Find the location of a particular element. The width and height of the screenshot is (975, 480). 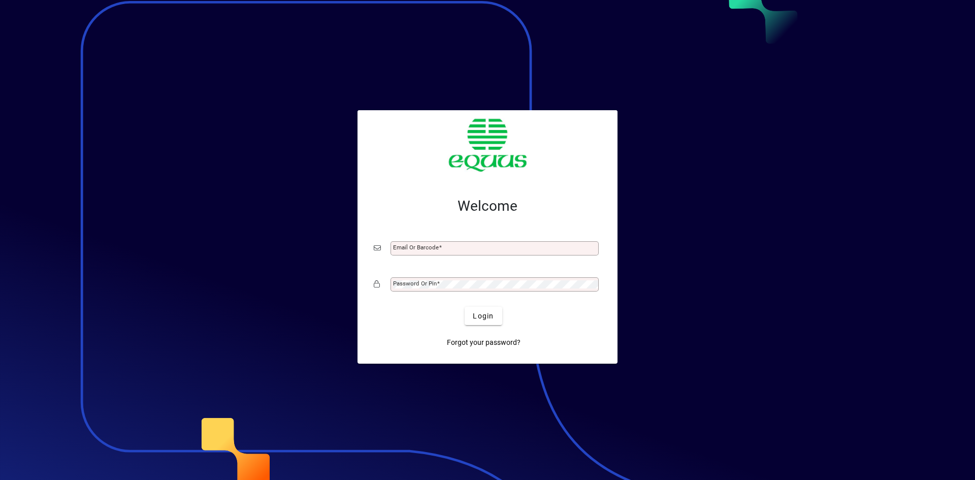

span: Login is located at coordinates (483, 316).